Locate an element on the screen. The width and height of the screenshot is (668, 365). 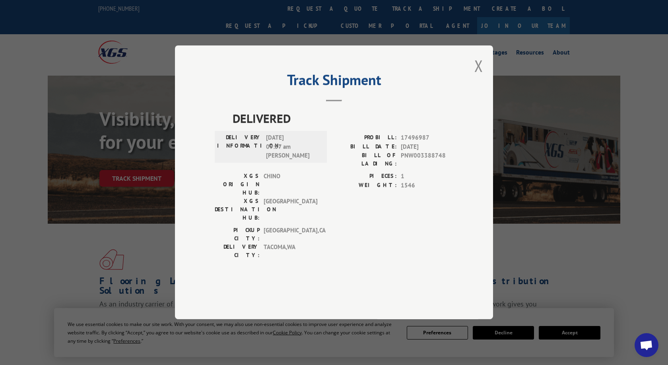
label: DELIVERY INFORMATION: is located at coordinates (239, 147).